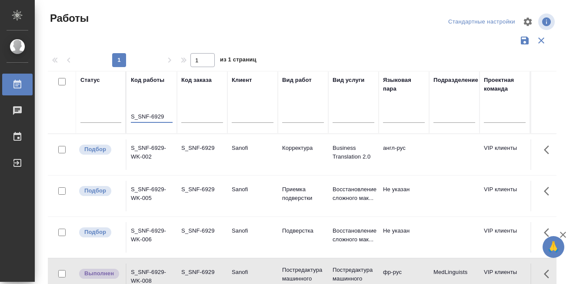 The width and height of the screenshot is (573, 284). Describe the element at coordinates (404, 84) in the screenshot. I see `div: Языковая пара` at that location.